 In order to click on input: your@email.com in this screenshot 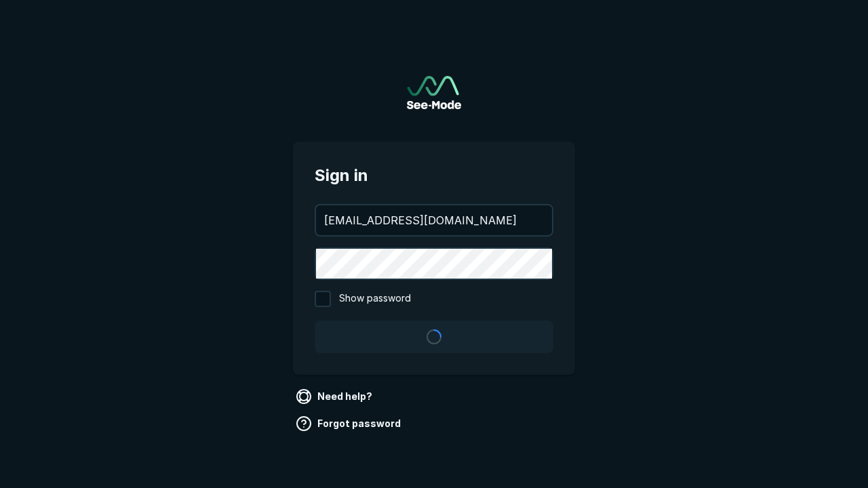, I will do `click(434, 220)`.